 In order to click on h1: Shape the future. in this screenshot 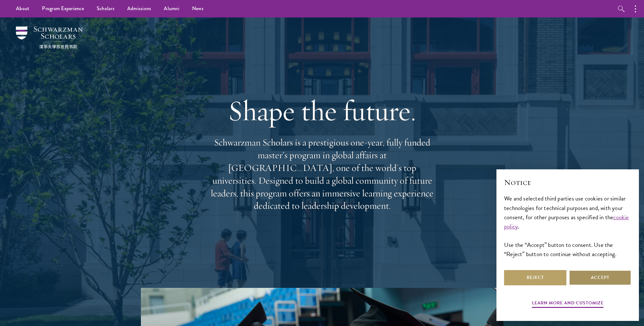, I will do `click(322, 111)`.